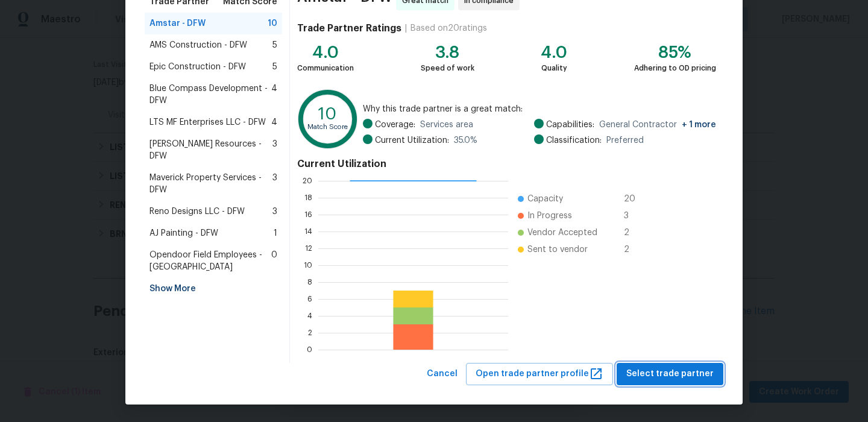 This screenshot has height=422, width=868. Describe the element at coordinates (657, 125) in the screenshot. I see `span: General Contractor` at that location.